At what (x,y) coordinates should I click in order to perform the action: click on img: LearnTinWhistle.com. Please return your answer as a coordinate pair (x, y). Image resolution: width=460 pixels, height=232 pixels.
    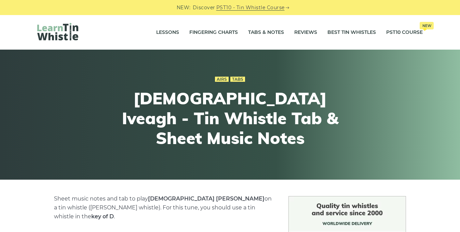
    Looking at the image, I should click on (58, 31).